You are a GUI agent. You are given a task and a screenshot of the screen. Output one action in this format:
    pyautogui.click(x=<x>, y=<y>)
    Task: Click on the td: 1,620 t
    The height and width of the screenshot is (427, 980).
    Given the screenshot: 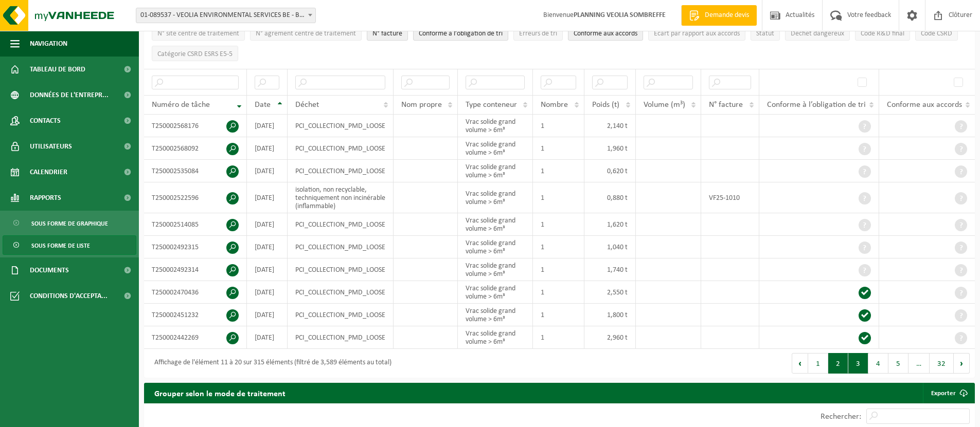 What is the action you would take?
    pyautogui.click(x=610, y=224)
    